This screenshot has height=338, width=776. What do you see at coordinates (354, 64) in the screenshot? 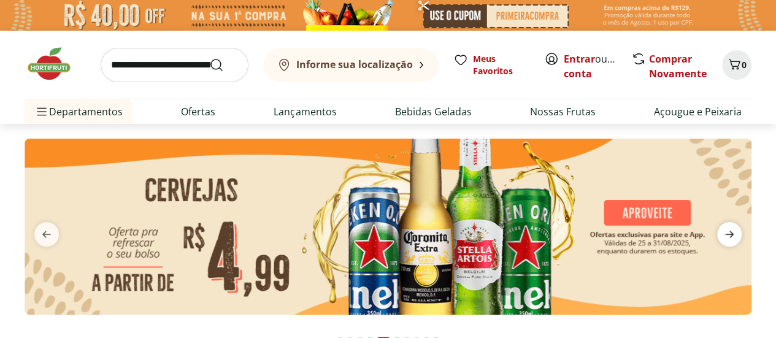
I see `b: Informe sua localização` at bounding box center [354, 64].